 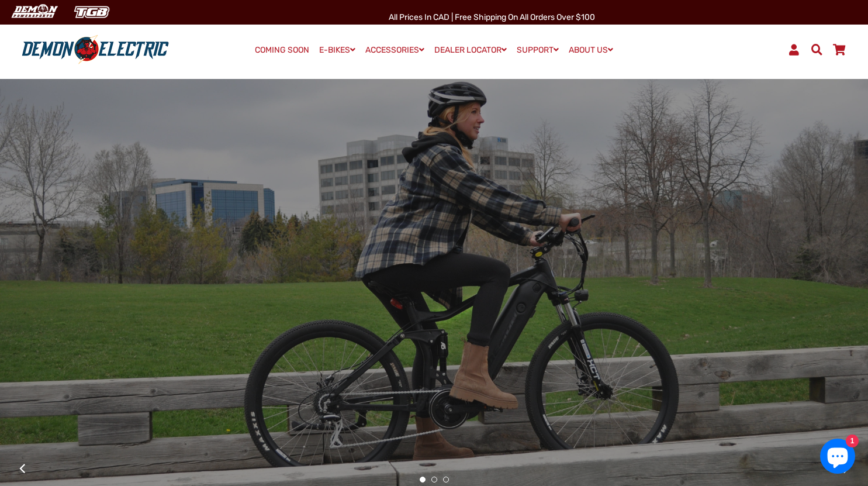 What do you see at coordinates (471, 49) in the screenshot?
I see `a: DEALER LOCATOR` at bounding box center [471, 49].